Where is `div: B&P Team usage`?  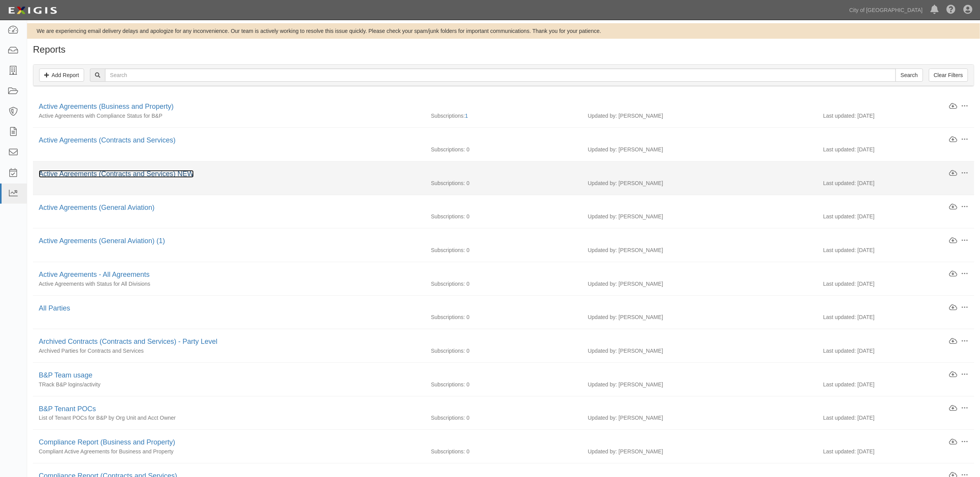 div: B&P Team usage is located at coordinates (493, 376).